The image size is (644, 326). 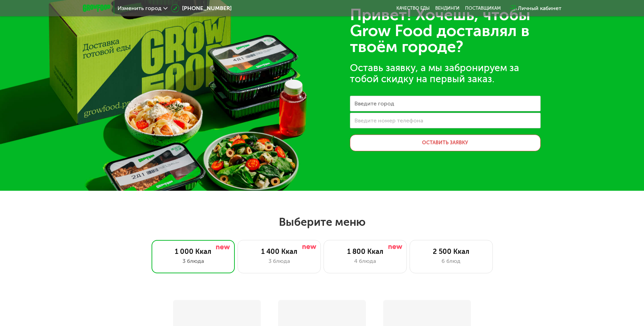 I want to click on label: Введите город, so click(x=374, y=103).